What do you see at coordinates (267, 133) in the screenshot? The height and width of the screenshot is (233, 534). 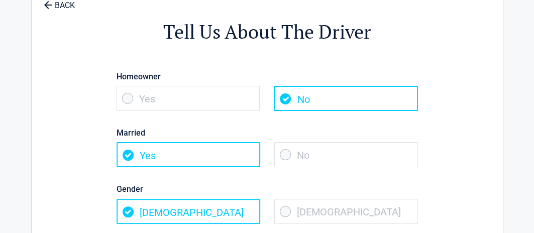 I see `label: Married` at bounding box center [267, 133].